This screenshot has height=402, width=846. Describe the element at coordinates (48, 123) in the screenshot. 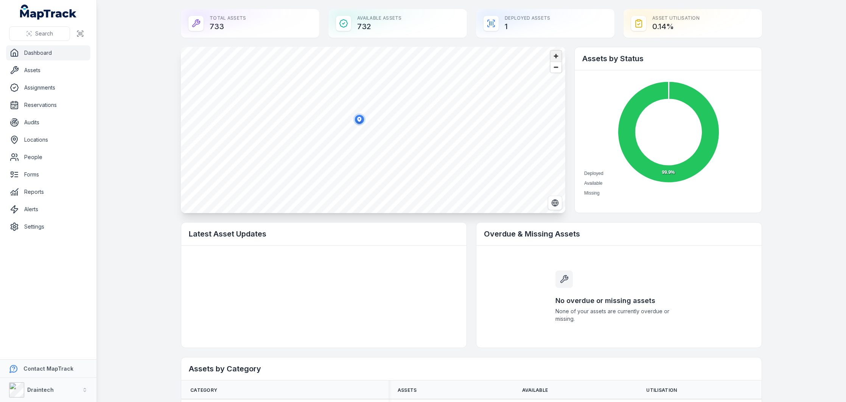

I see `a: Audits` at that location.